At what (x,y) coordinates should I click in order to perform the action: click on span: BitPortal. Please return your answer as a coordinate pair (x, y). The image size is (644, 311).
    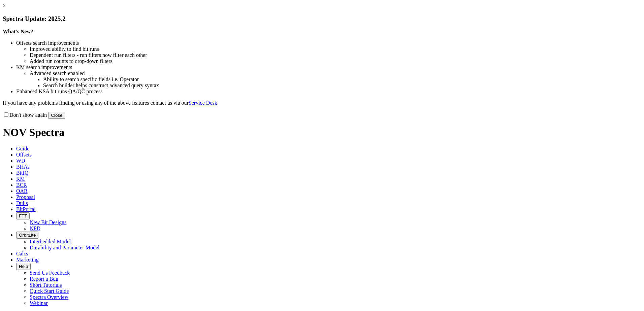
    Looking at the image, I should click on (26, 209).